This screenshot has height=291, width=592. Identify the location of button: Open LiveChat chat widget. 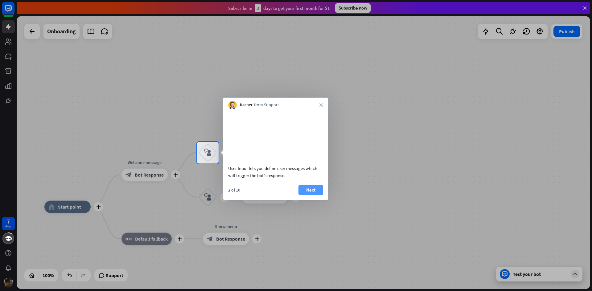
(14, 12).